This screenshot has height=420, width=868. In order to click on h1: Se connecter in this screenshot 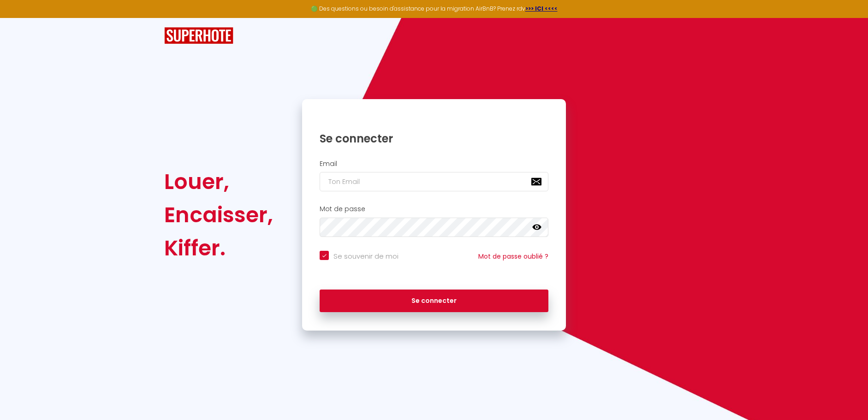, I will do `click(434, 138)`.